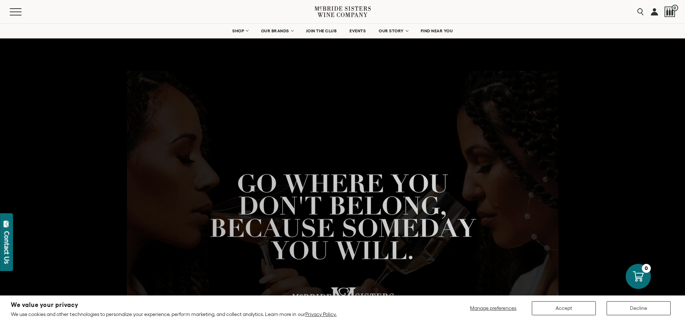 Image resolution: width=685 pixels, height=321 pixels. What do you see at coordinates (322, 31) in the screenshot?
I see `span: JOIN THE CLUB` at bounding box center [322, 31].